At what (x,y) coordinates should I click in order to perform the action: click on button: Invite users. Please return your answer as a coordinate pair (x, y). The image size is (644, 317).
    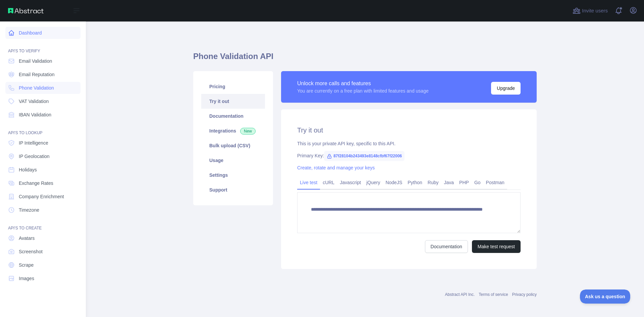
    Looking at the image, I should click on (590, 11).